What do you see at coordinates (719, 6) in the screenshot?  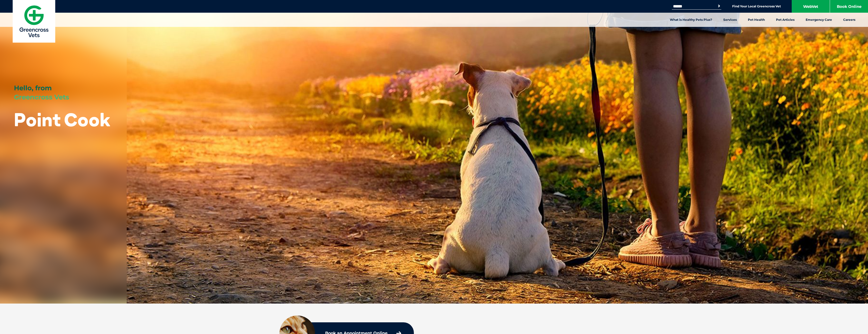 I see `button: Search` at bounding box center [719, 6].